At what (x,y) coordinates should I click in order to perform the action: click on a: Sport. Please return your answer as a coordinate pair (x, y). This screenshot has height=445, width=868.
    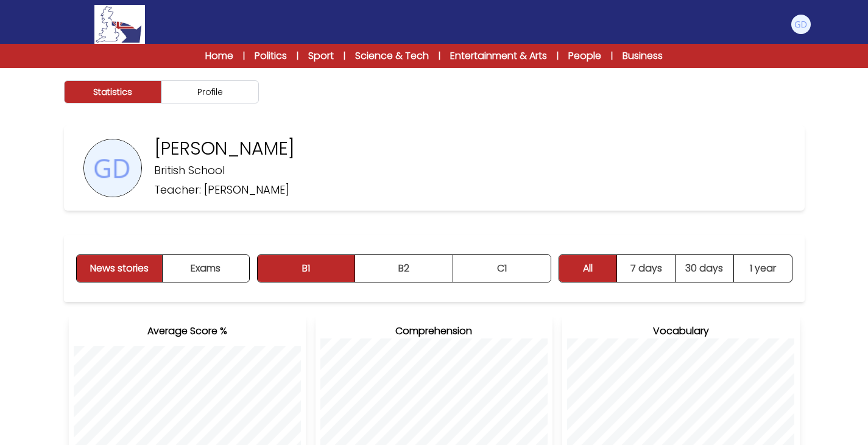
    Looking at the image, I should click on (321, 56).